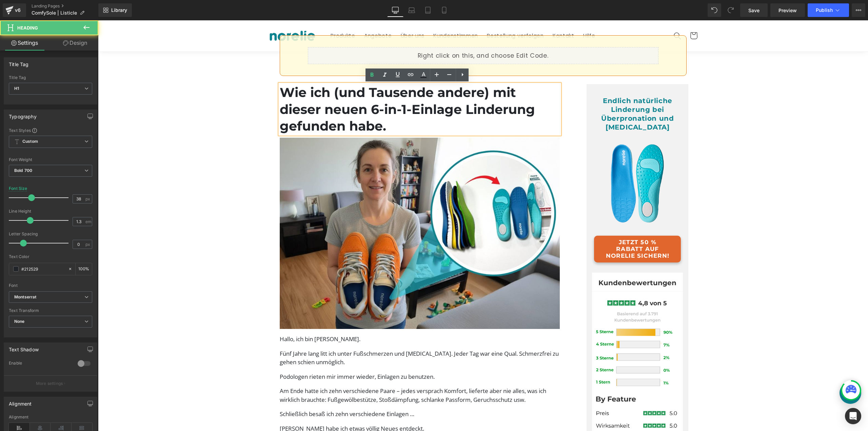  I want to click on button: Publish, so click(828, 10).